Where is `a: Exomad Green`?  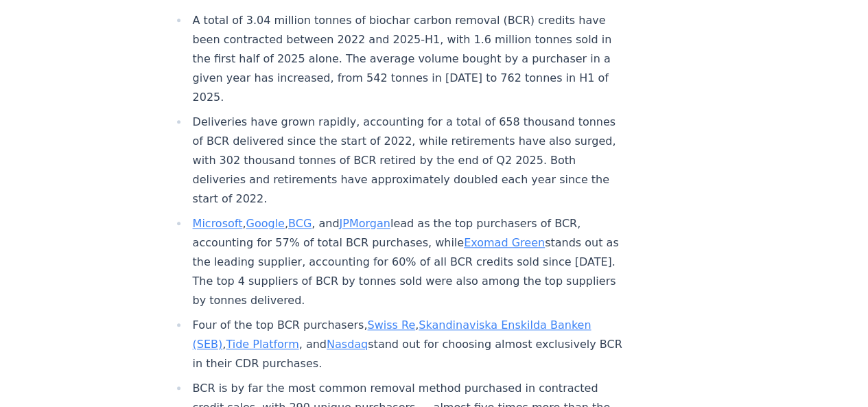 a: Exomad Green is located at coordinates (504, 242).